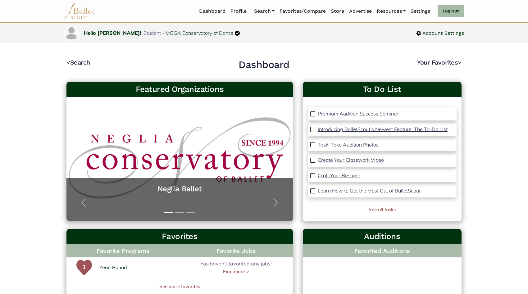 Image resolution: width=528 pixels, height=294 pixels. What do you see at coordinates (199, 33) in the screenshot?
I see `a: MOGA Conservatory of Dance` at bounding box center [199, 33].